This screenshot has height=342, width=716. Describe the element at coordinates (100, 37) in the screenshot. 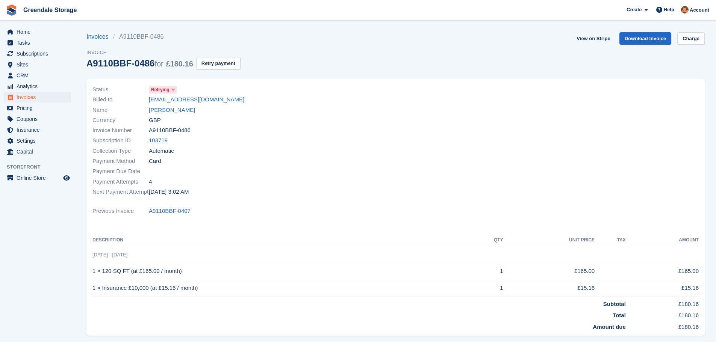

I see `a: Invoices` at that location.